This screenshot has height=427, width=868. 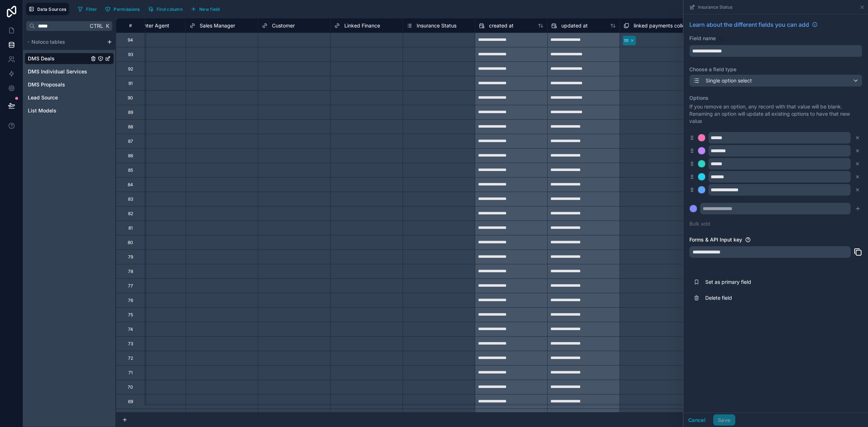 What do you see at coordinates (131, 199) in the screenshot?
I see `div: 83` at bounding box center [131, 199].